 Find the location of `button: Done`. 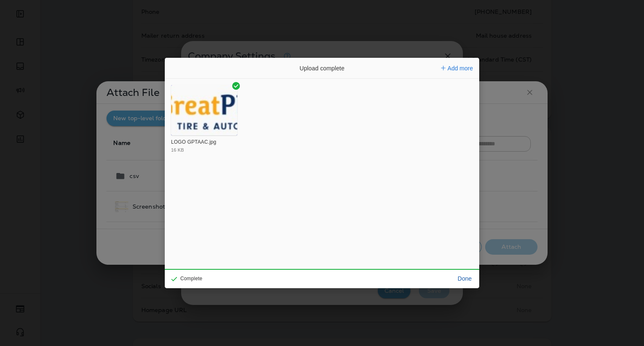

button: Done is located at coordinates (464, 279).